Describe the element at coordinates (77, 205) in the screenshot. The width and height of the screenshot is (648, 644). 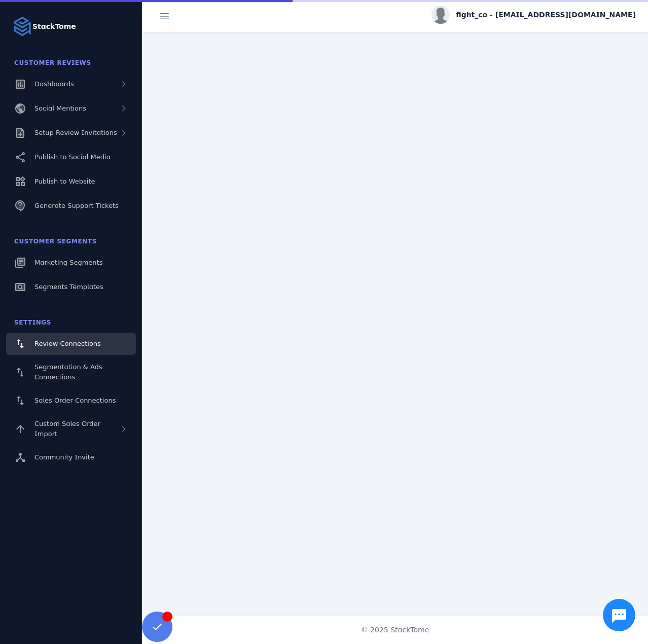
I see `span: Generate Support Tickets` at that location.